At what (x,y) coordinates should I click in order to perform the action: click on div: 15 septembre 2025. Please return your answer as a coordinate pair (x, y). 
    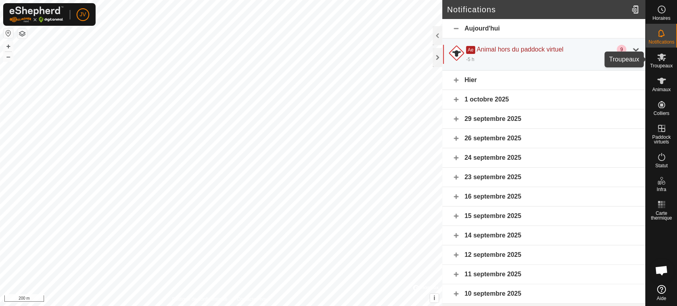
    Looking at the image, I should click on (544, 216).